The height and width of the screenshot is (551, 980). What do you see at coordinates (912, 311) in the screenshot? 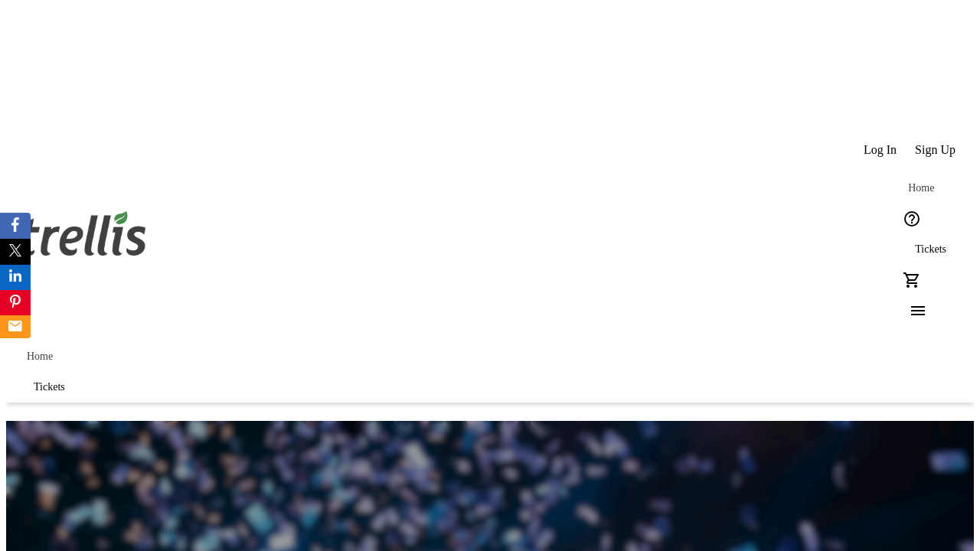
I see `button: Menu` at bounding box center [912, 311].